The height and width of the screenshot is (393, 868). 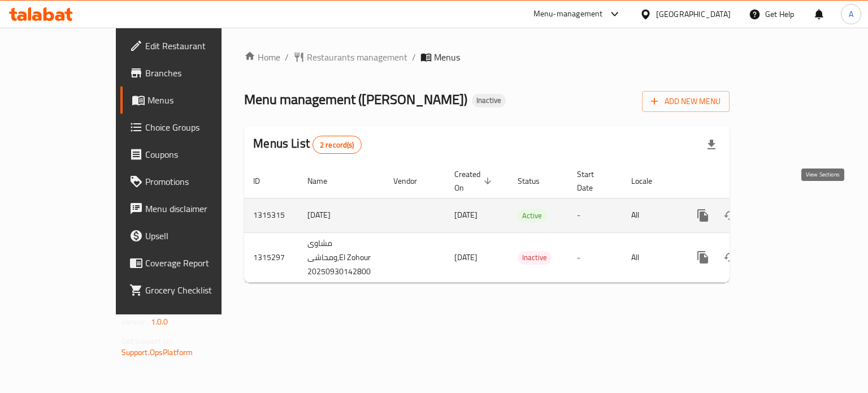 What do you see at coordinates (190, 209) in the screenshot?
I see `a: Menu disclaimer` at bounding box center [190, 209].